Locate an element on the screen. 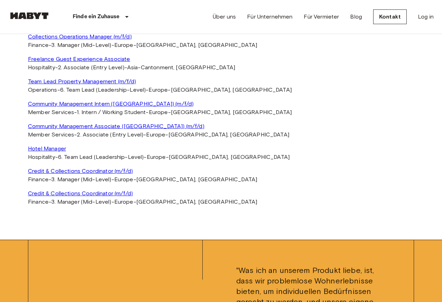 The image size is (442, 302). a: Log in is located at coordinates (426, 17).